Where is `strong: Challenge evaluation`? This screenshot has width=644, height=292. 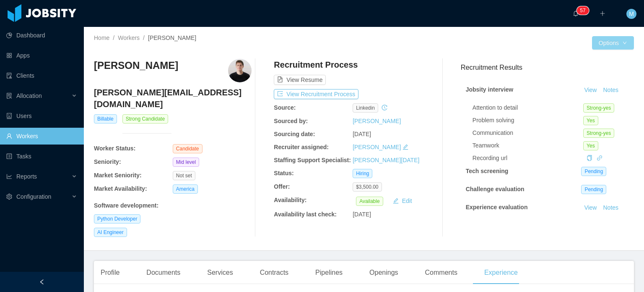 strong: Challenge evaluation is located at coordinates (495, 189).